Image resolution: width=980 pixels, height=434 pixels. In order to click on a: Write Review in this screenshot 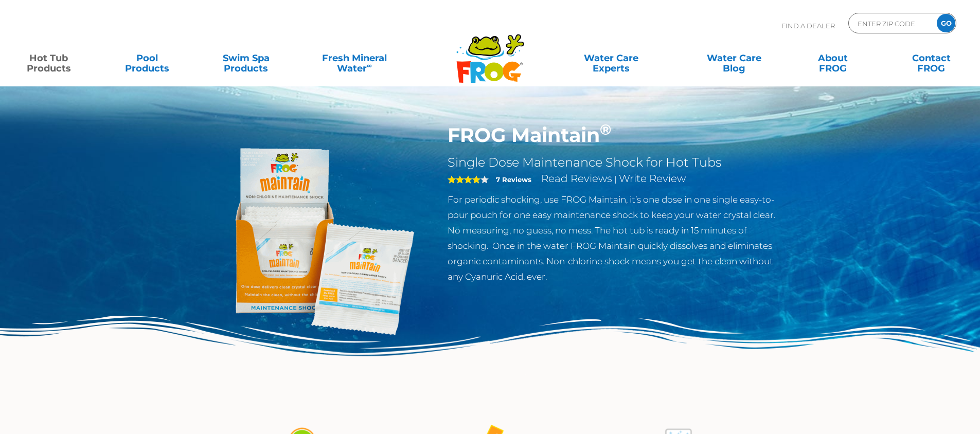, I will do `click(652, 178)`.